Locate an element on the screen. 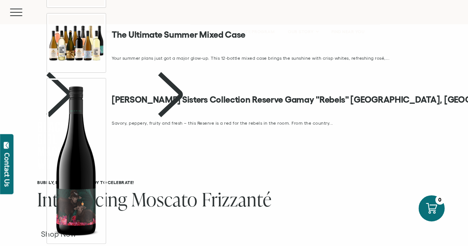 The image size is (468, 246). span: Shop Now is located at coordinates (59, 234).